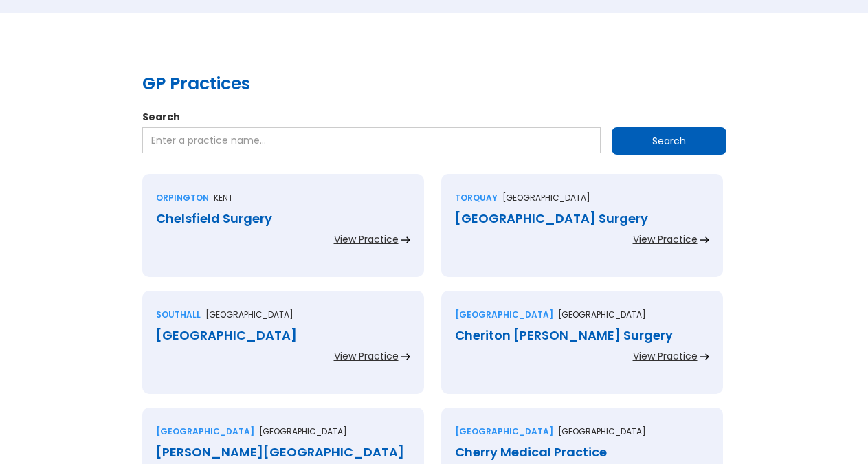 This screenshot has width=868, height=464. I want to click on label: Search, so click(435, 117).